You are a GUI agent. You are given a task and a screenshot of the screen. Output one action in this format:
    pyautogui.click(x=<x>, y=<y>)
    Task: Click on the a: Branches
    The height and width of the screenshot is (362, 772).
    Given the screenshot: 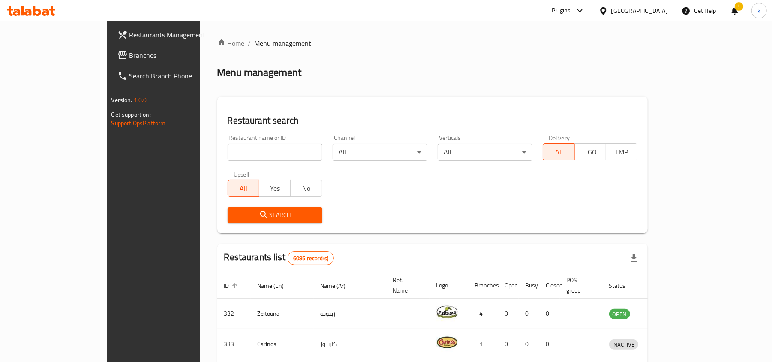 What is the action you would take?
    pyautogui.click(x=173, y=55)
    